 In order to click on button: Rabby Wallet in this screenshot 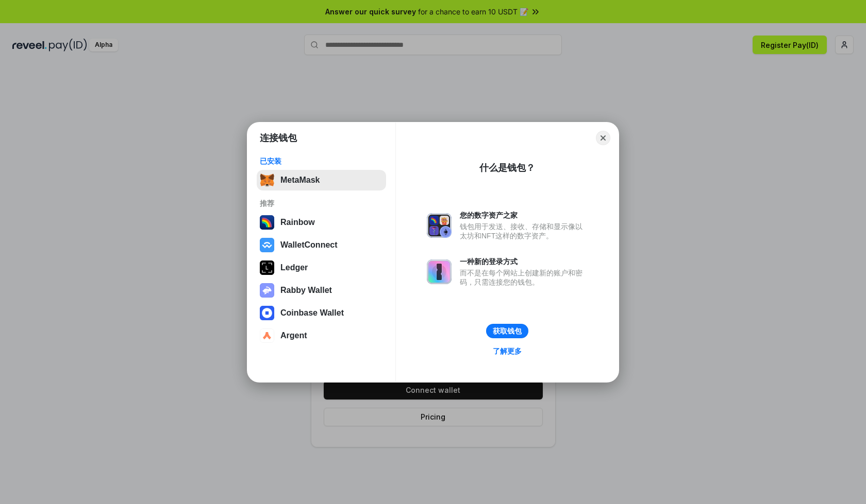, I will do `click(321, 291)`.